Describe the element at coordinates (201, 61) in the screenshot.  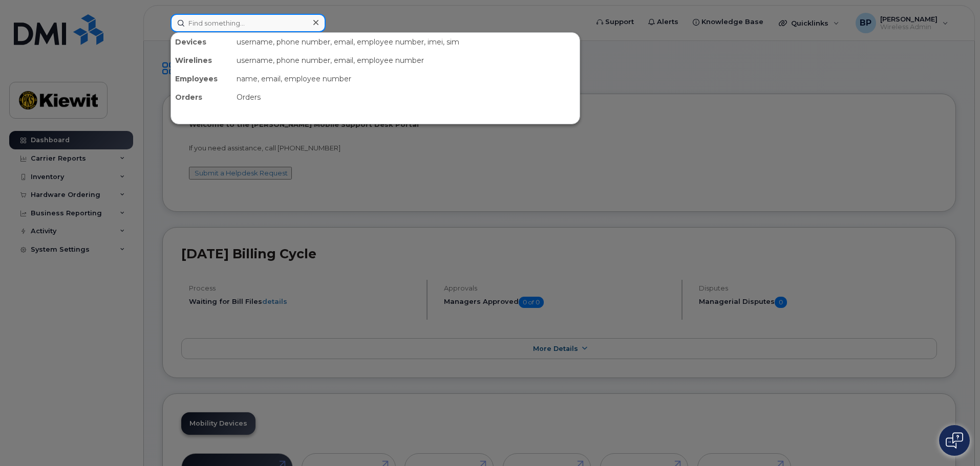
I see `div: Wirelines` at that location.